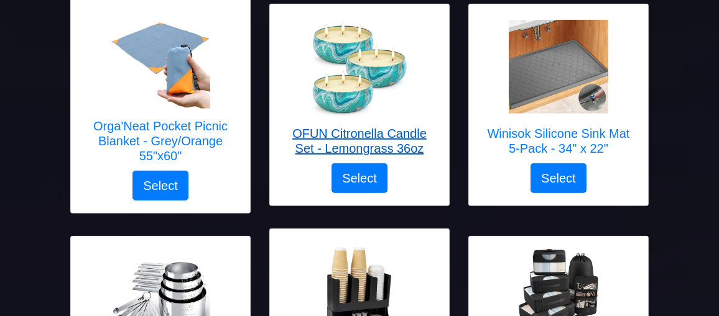 The height and width of the screenshot is (316, 719). I want to click on a: Orga'Neat Pocket Picnic Blanket - Grey/Orange 55"x60" Orga'Neat Pocket Picnic Blanket - Grey/Oran..., so click(160, 90).